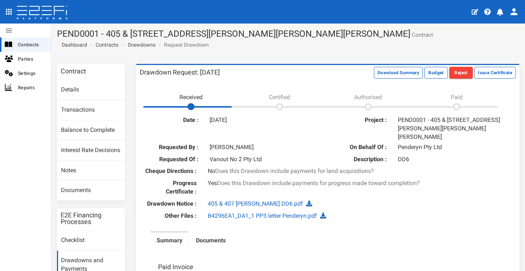 This screenshot has width=525, height=271. Describe the element at coordinates (91, 131) in the screenshot. I see `a: Balance to Complete` at that location.